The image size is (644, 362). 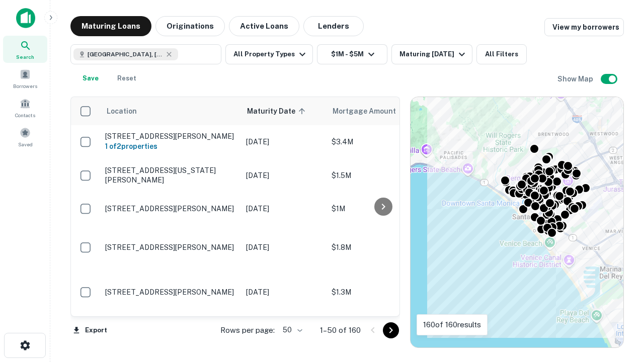 What do you see at coordinates (382, 176) in the screenshot?
I see `p: $1.5M` at bounding box center [382, 176].